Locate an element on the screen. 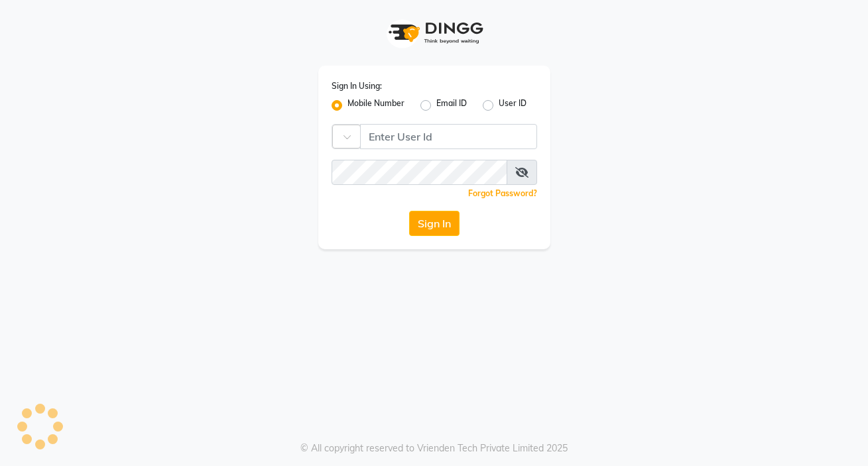  label: Mobile Number is located at coordinates (376, 105).